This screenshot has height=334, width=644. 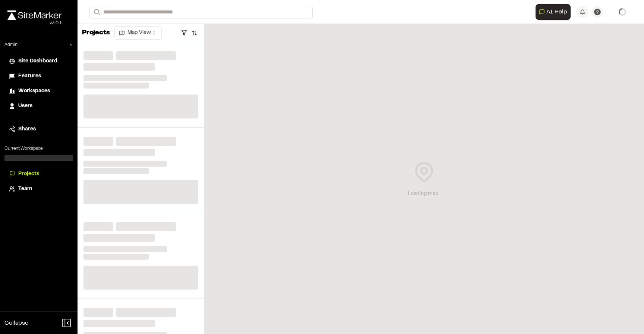 What do you see at coordinates (28, 174) in the screenshot?
I see `span: Projects` at bounding box center [28, 174].